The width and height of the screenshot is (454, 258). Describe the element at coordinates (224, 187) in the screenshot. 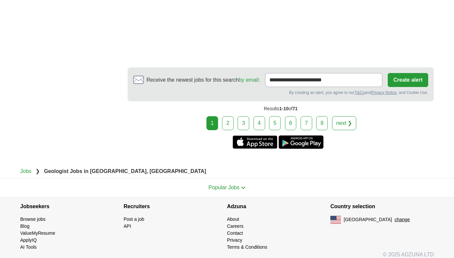

I see `span: Popular Jobs` at that location.